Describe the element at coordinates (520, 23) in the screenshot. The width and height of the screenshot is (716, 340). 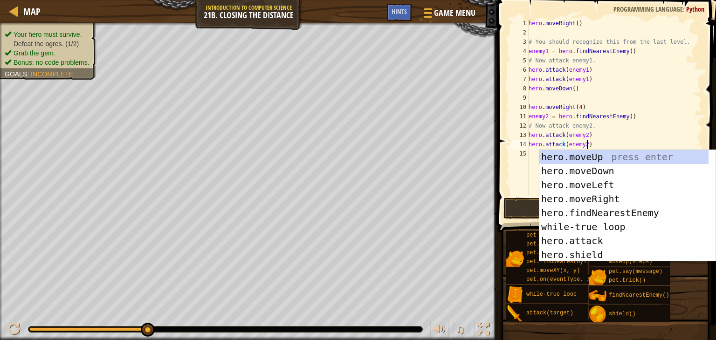
I see `div: 1` at that location.